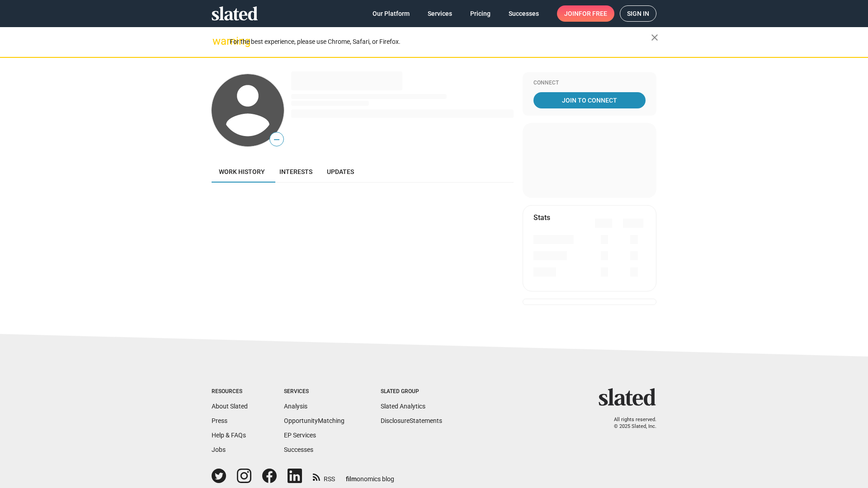  I want to click on span: Join To Connect, so click(590, 101).